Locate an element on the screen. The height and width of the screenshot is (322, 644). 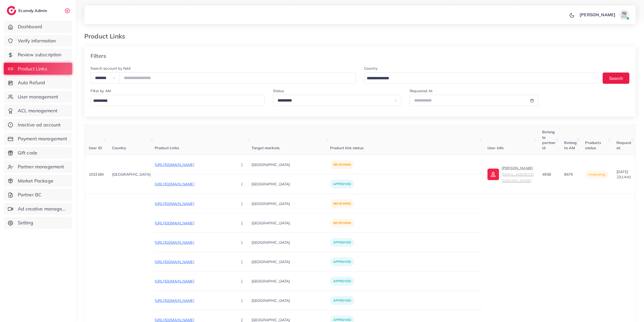
a: ACL management is located at coordinates (38, 111).